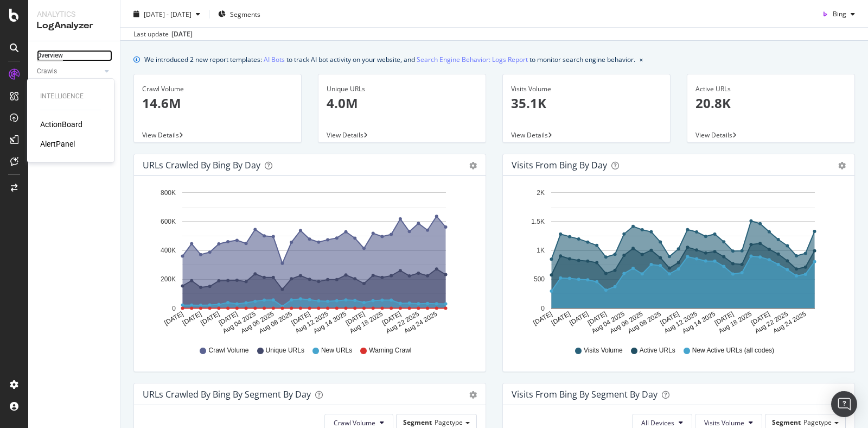  I want to click on div: info banner, so click(494, 59).